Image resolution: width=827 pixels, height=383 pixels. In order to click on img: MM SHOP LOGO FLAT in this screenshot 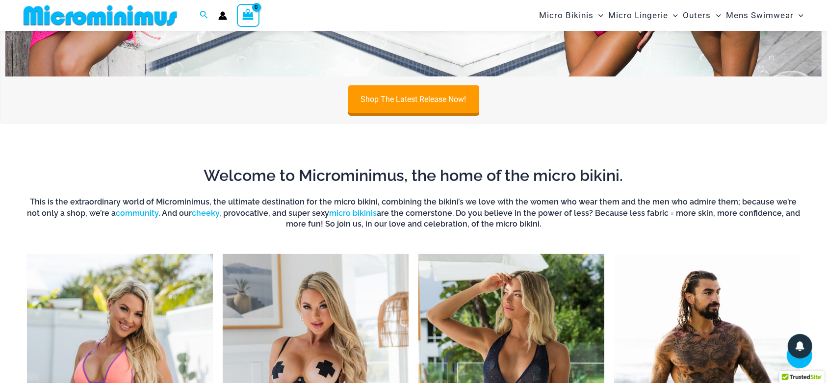, I will do `click(100, 15)`.